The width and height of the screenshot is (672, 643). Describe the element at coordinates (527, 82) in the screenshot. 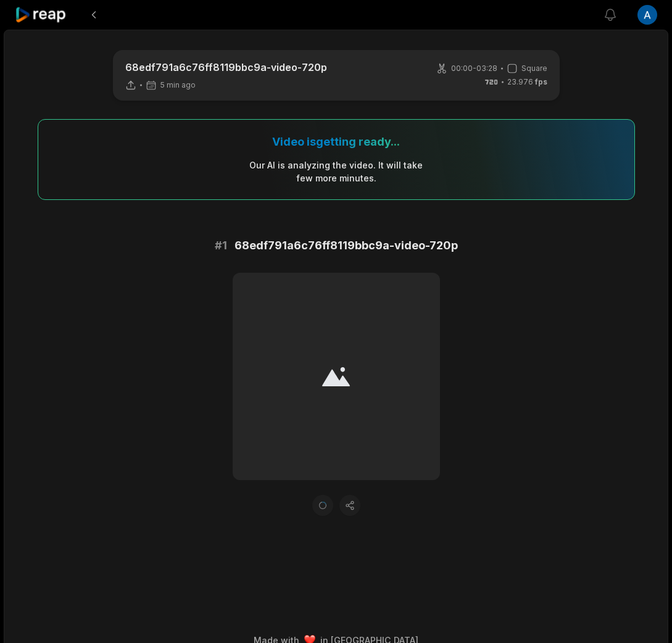

I see `span: 23.976` at that location.